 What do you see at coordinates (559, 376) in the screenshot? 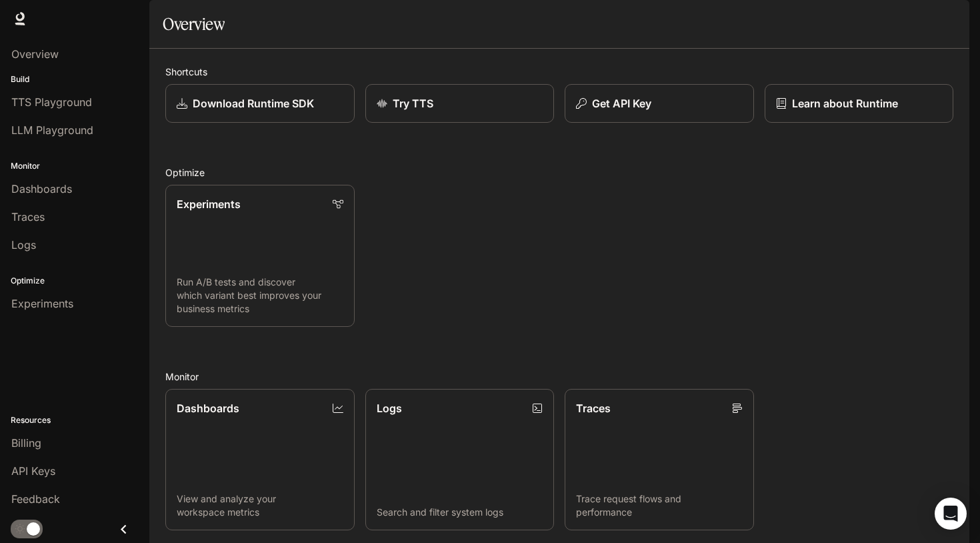
I see `h2: Monitor` at bounding box center [559, 376].